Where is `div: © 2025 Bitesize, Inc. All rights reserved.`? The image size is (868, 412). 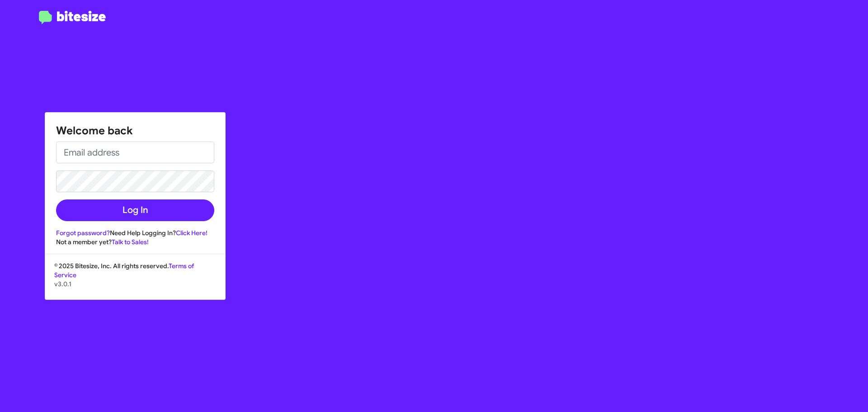 div: © 2025 Bitesize, Inc. All rights reserved. is located at coordinates (135, 280).